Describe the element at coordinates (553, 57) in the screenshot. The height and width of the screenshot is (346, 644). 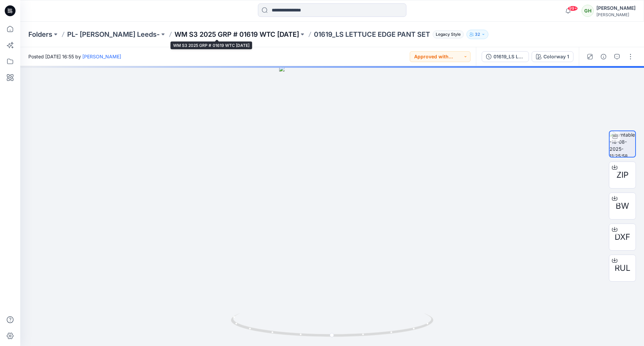
I see `button: Colorway 1` at that location.